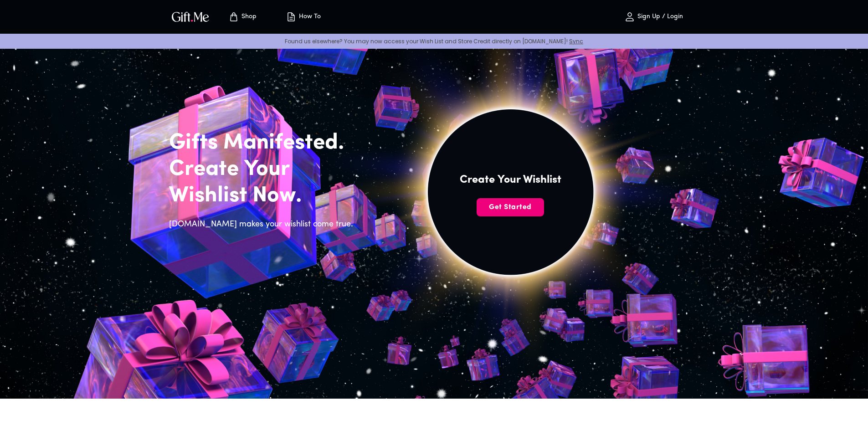 This screenshot has height=436, width=868. I want to click on span: Get Started, so click(510, 207).